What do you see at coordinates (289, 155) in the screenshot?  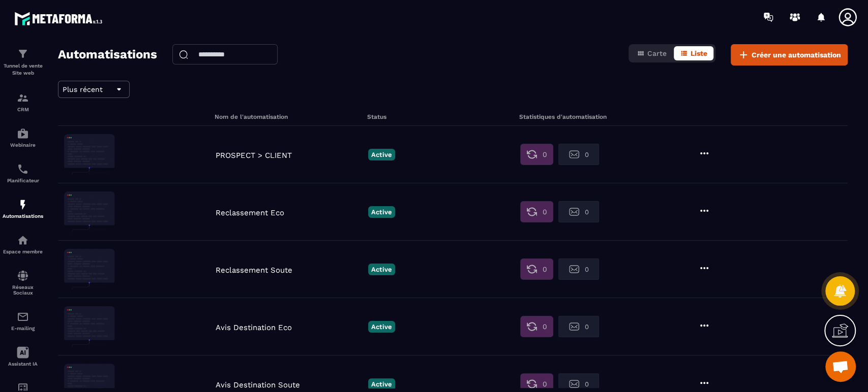 I see `p: PROSPECT > CLIENT` at bounding box center [289, 155].